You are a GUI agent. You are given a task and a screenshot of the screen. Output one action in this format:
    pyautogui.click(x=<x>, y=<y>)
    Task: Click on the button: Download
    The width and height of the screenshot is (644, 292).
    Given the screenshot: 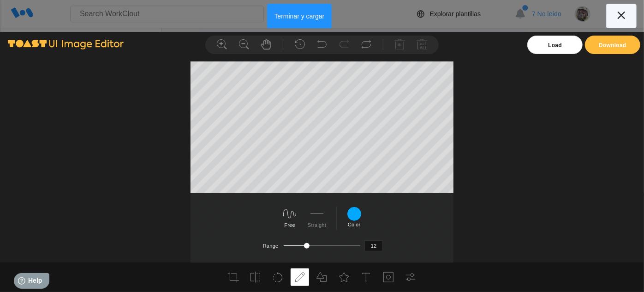 What is the action you would take?
    pyautogui.click(x=613, y=45)
    